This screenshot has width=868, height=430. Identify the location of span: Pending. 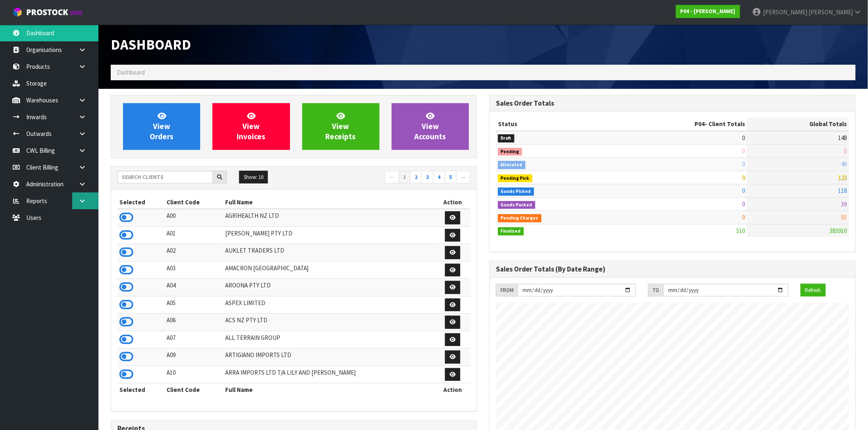
(510, 152).